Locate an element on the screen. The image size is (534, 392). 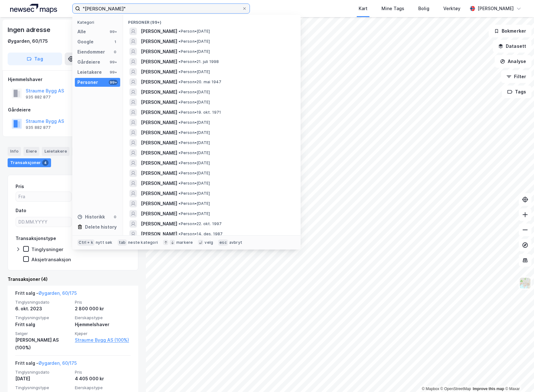
div: Øygarden, 60/175 is located at coordinates (28, 41).